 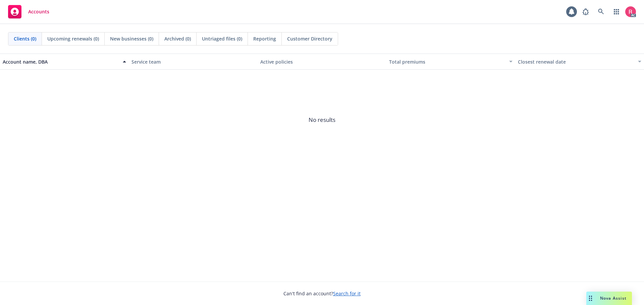 What do you see at coordinates (28, 12) in the screenshot?
I see `a: Accounts` at bounding box center [28, 12].